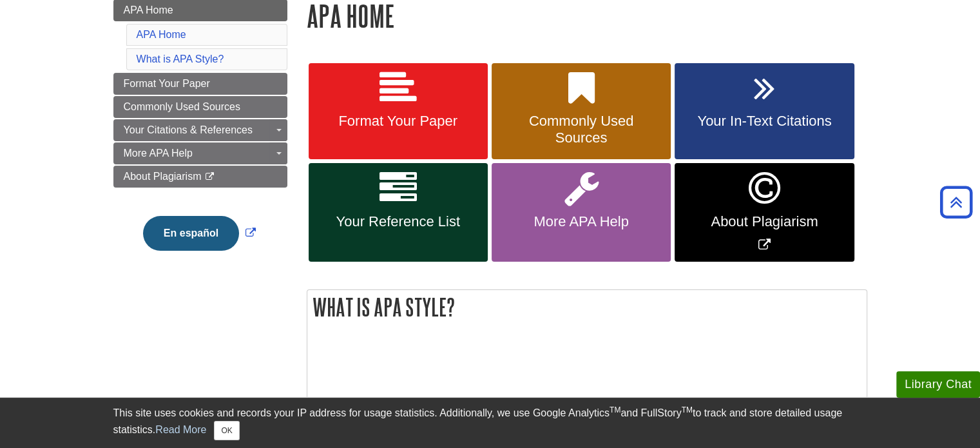 The height and width of the screenshot is (448, 980). What do you see at coordinates (191, 234) in the screenshot?
I see `button: En español` at bounding box center [191, 234].